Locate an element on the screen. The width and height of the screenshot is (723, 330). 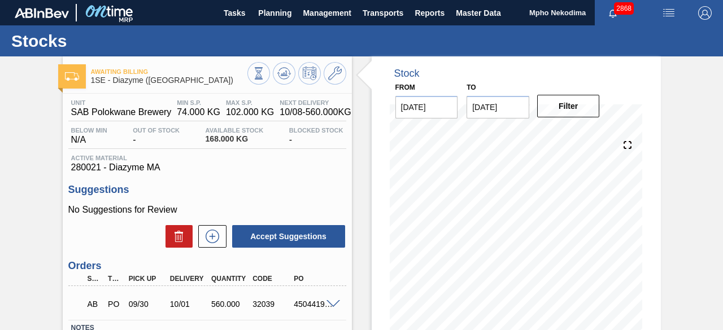
span: Tasks is located at coordinates (234, 13).